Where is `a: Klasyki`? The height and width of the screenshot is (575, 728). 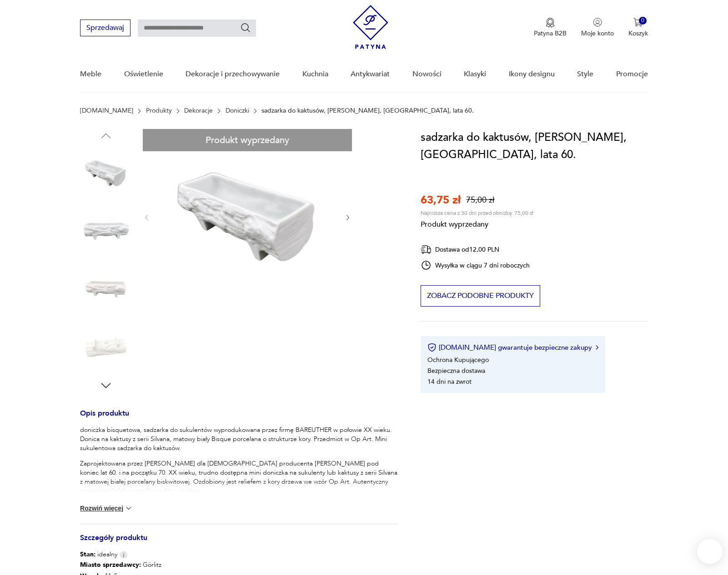
a: Klasyki is located at coordinates (475, 74).